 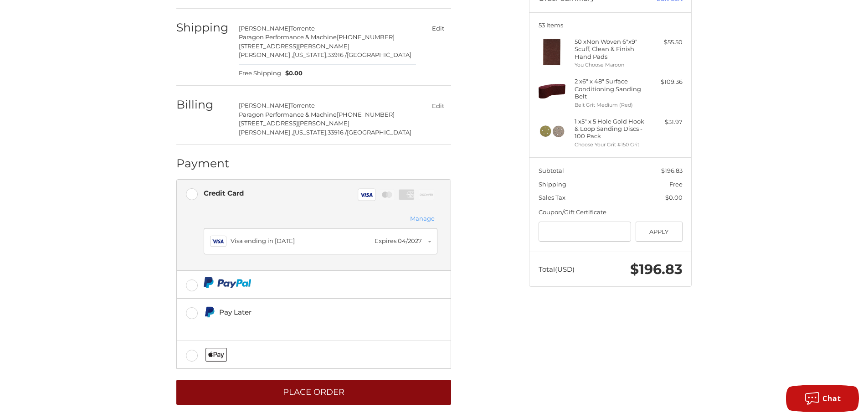 I want to click on span: Subtotal, so click(x=551, y=171).